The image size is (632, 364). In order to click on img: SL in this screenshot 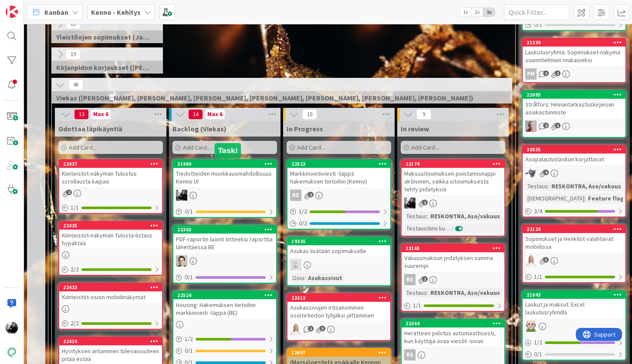, I will do `click(296, 329)`.